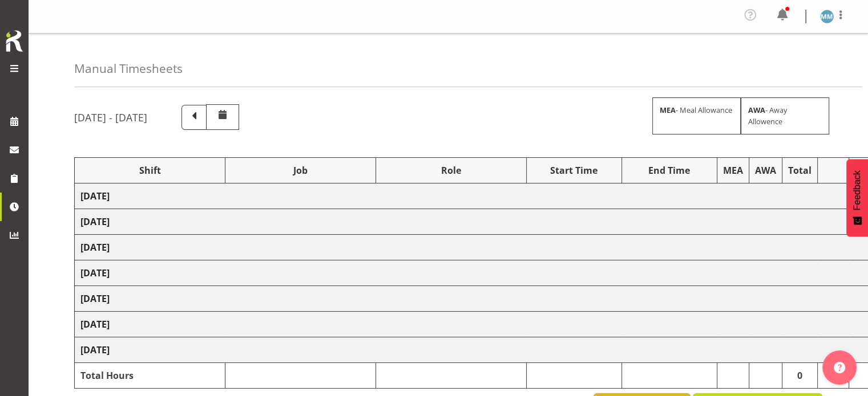 This screenshot has width=868, height=396. Describe the element at coordinates (840, 368) in the screenshot. I see `img: help-xxl-2.png` at that location.